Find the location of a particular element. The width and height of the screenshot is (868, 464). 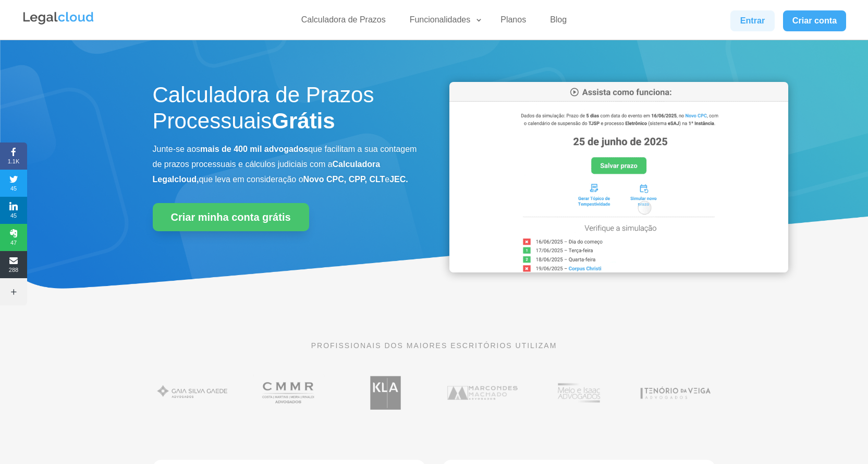

a: Blog is located at coordinates (559, 22).